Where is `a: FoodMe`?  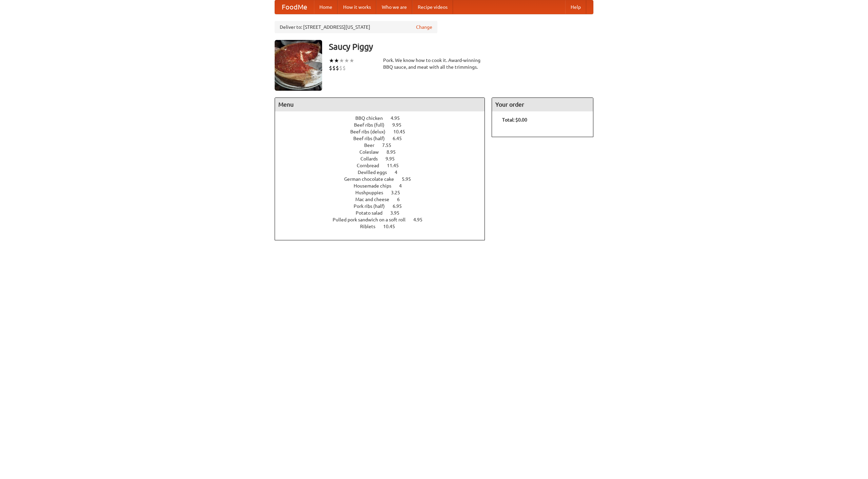 a: FoodMe is located at coordinates (294, 7).